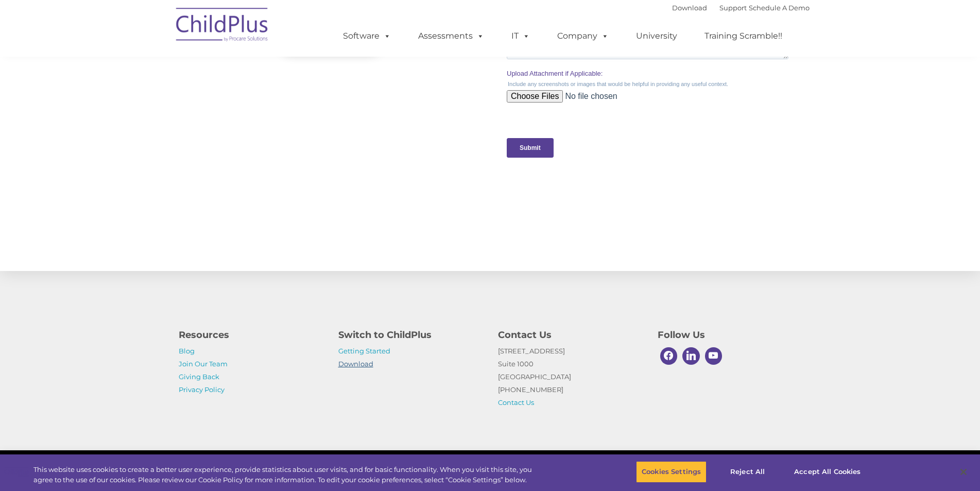 The width and height of the screenshot is (980, 491). Describe the element at coordinates (165, 114) in the screenshot. I see `span: Phone number` at that location.